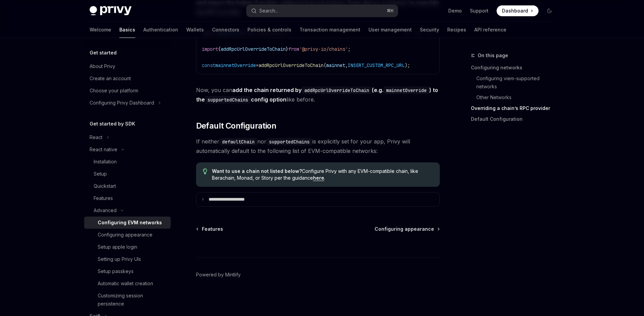 Image resolution: width=644 pixels, height=316 pixels. What do you see at coordinates (106, 210) in the screenshot?
I see `button: Advanced` at bounding box center [106, 210].